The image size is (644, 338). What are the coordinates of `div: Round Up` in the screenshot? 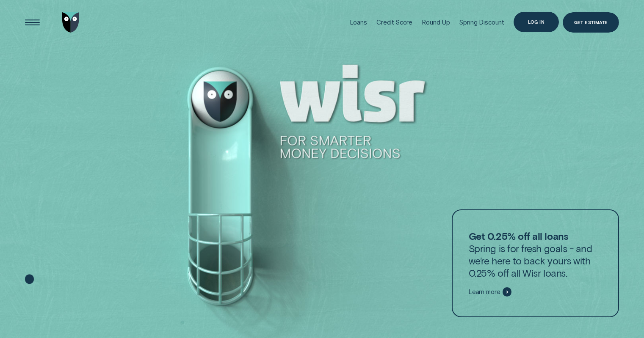 It's located at (436, 22).